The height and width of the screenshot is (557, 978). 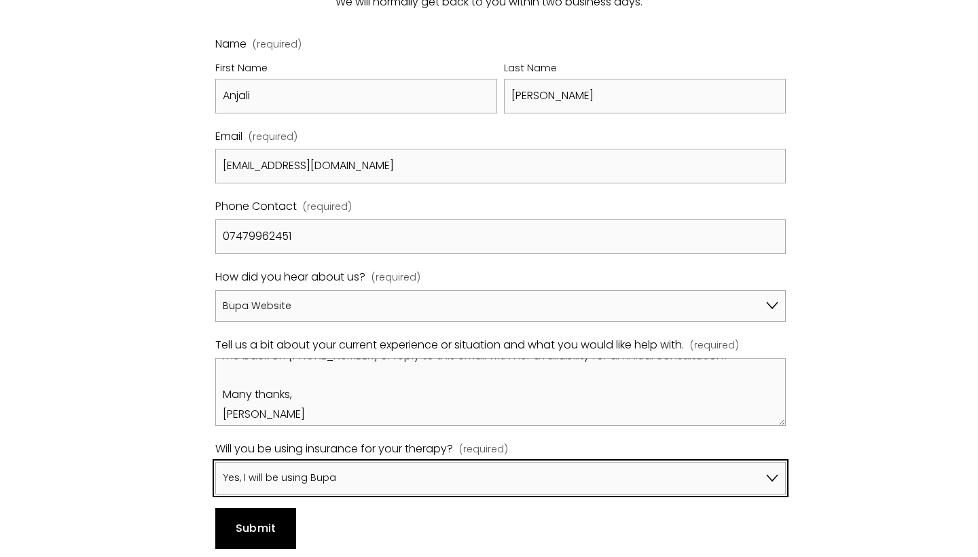 I want to click on span: Submit, so click(x=256, y=528).